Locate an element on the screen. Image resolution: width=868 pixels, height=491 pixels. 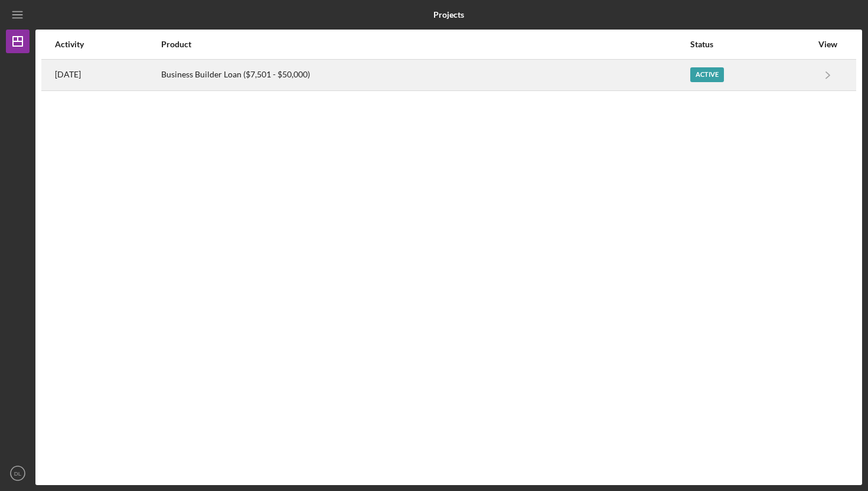
div: Status is located at coordinates (751, 44).